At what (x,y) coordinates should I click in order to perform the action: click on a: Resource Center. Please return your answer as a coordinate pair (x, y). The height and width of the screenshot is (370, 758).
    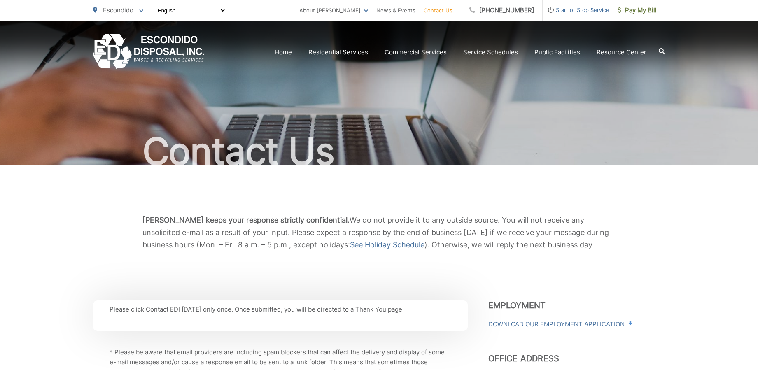
    Looking at the image, I should click on (622, 52).